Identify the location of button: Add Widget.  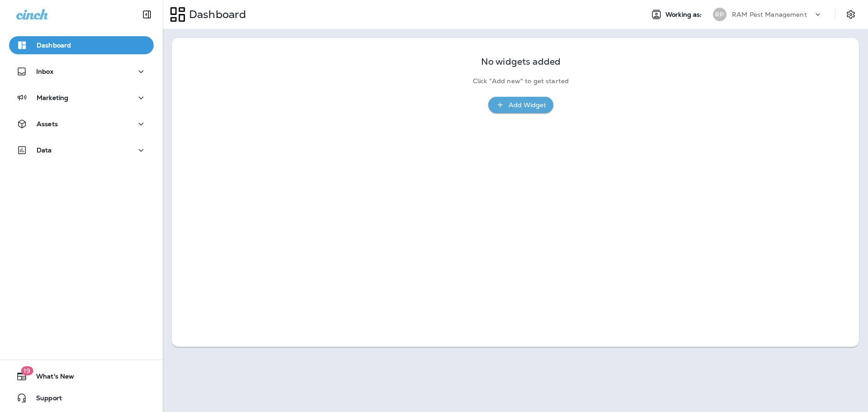
(521, 105).